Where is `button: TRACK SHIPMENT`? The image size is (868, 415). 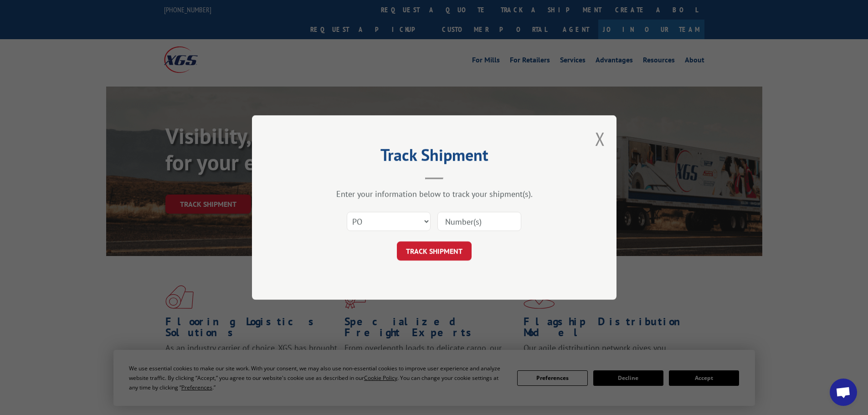
button: TRACK SHIPMENT is located at coordinates (434, 251).